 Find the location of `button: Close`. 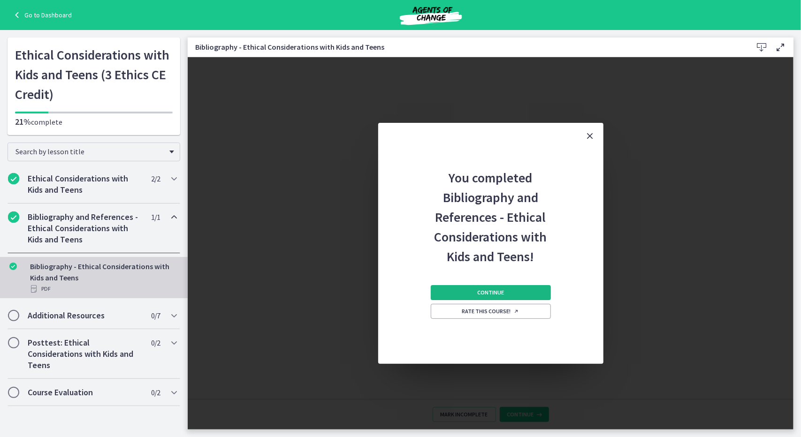

button: Close is located at coordinates (590, 136).